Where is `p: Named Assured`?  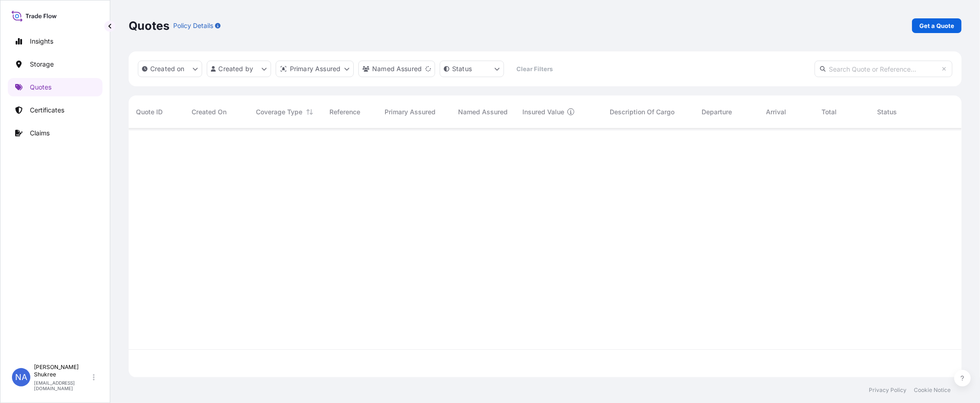 p: Named Assured is located at coordinates (397, 69).